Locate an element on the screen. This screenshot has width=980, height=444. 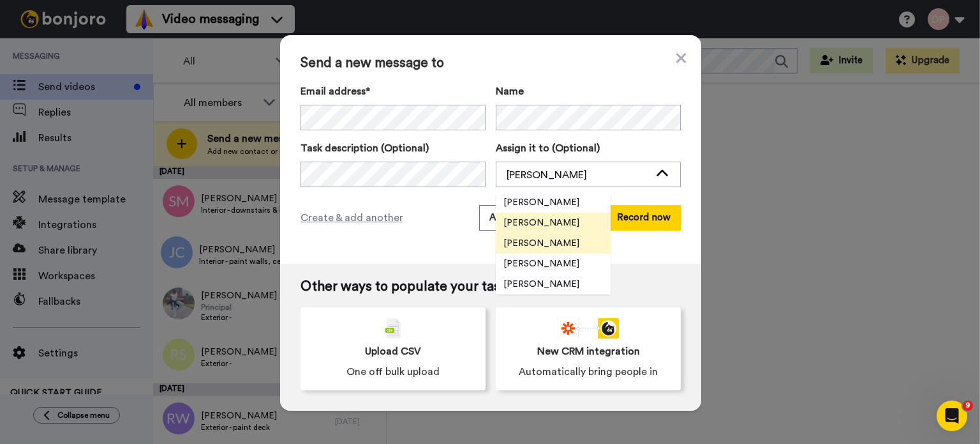
span: Other ways to populate your tasklist is located at coordinates (491, 287).